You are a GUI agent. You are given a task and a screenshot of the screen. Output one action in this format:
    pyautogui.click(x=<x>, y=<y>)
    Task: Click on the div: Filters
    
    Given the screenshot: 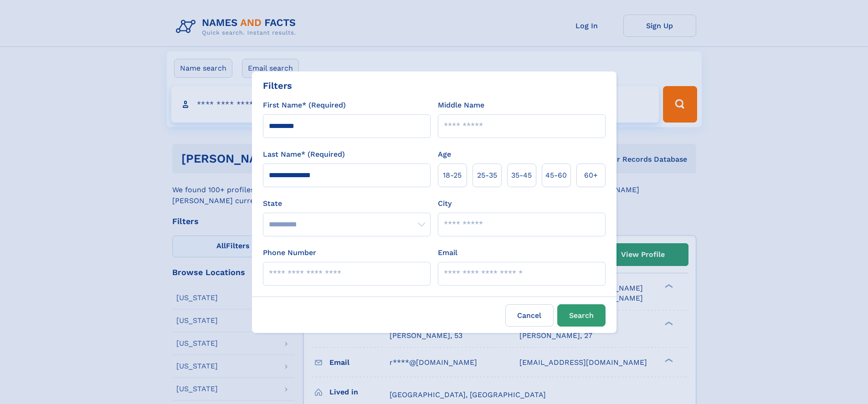 What is the action you would take?
    pyautogui.click(x=277, y=86)
    